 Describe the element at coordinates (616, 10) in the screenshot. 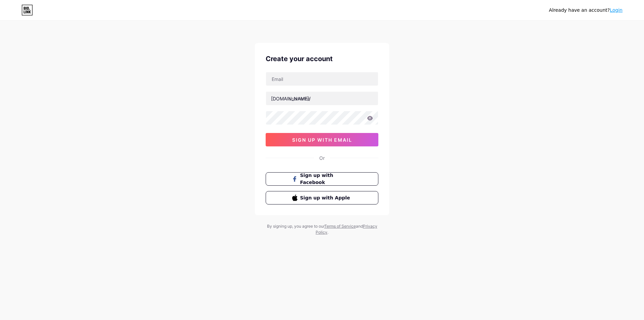

I see `a: Login` at that location.